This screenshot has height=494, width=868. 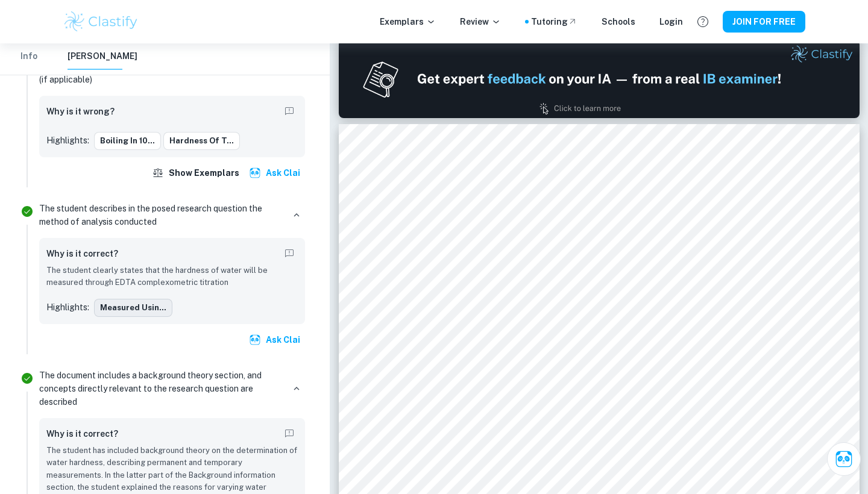 I want to click on img: Clastify logo, so click(x=100, y=22).